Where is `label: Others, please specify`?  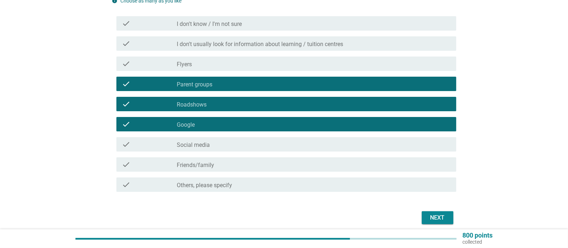
label: Others, please specify is located at coordinates (204, 185).